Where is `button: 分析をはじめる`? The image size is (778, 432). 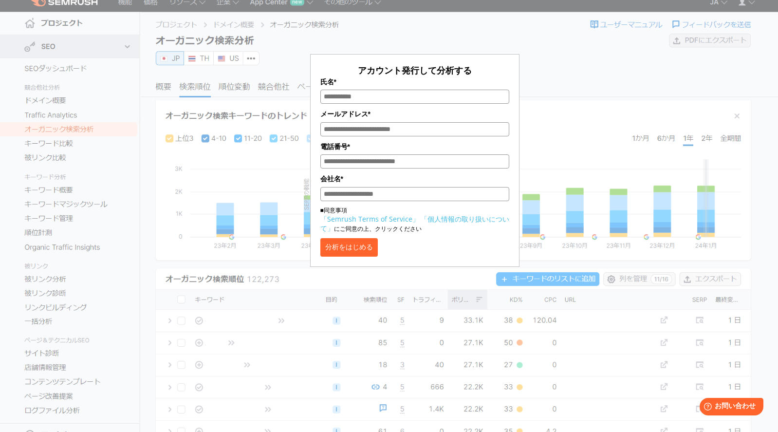
button: 分析をはじめる is located at coordinates (349, 247).